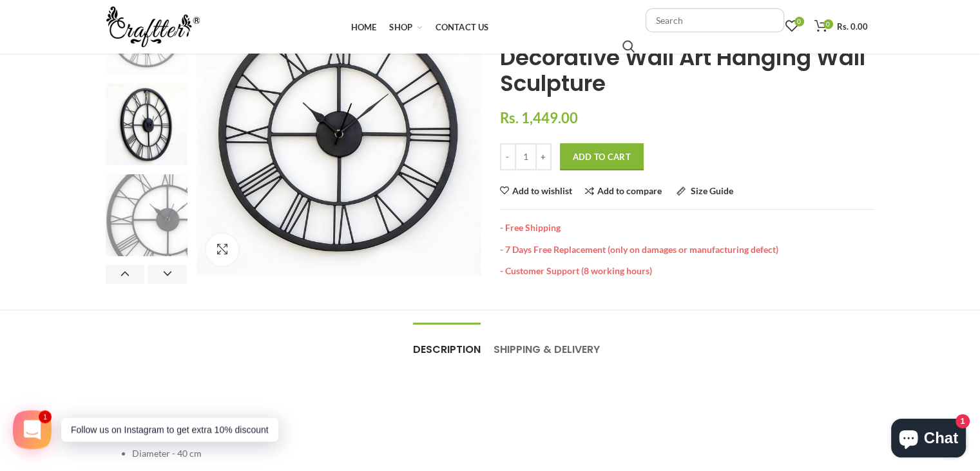  I want to click on span: 1, so click(45, 417).